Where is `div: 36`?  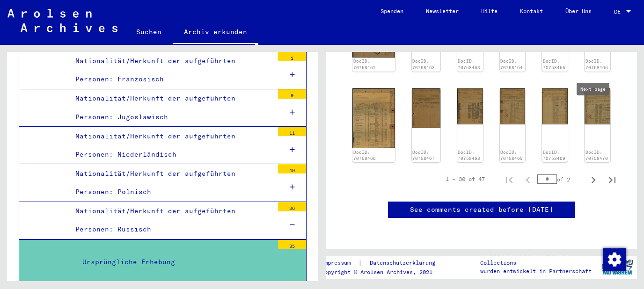 div: 36 is located at coordinates (292, 207).